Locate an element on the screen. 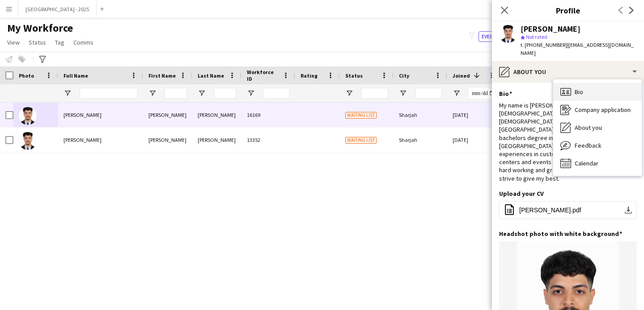  span: First Name is located at coordinates (162, 75).